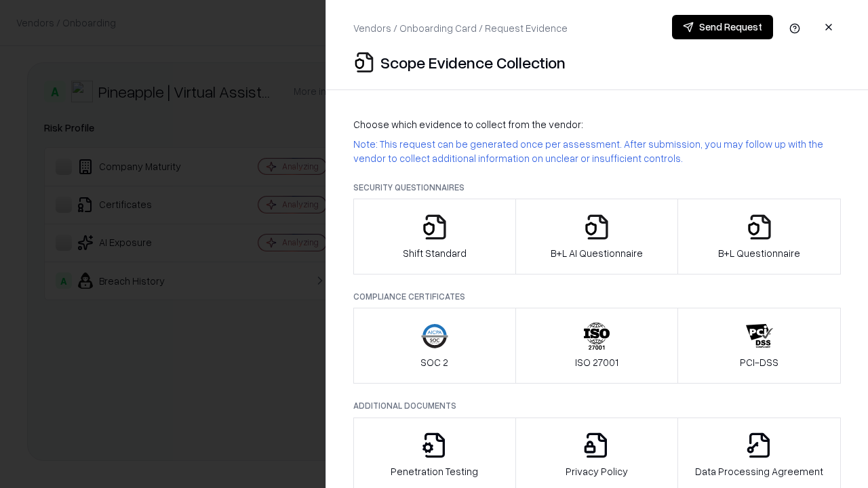  I want to click on button: Shift Standard, so click(435, 236).